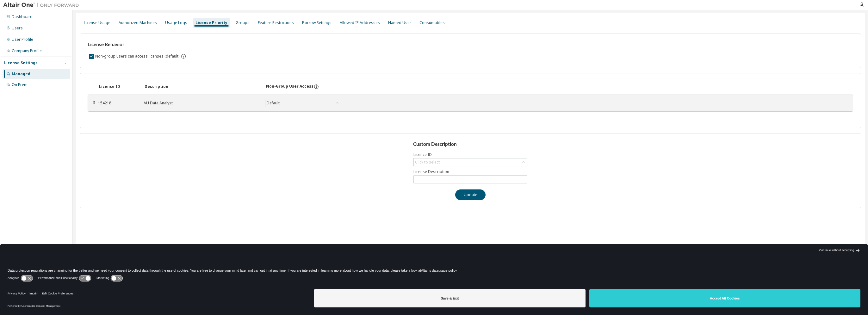 This screenshot has width=868, height=315. Describe the element at coordinates (242, 23) in the screenshot. I see `div: Groups` at that location.